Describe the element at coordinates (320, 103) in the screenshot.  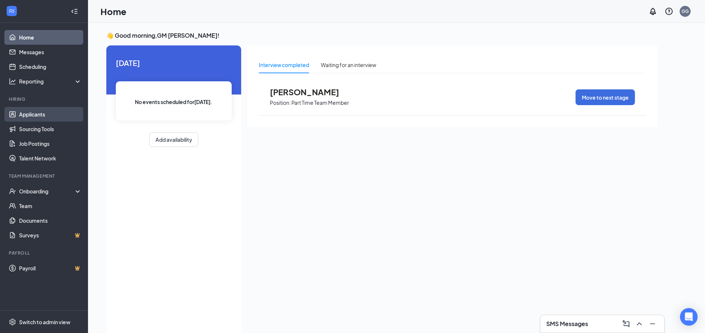
I see `p: Part Time Team Member` at that location.